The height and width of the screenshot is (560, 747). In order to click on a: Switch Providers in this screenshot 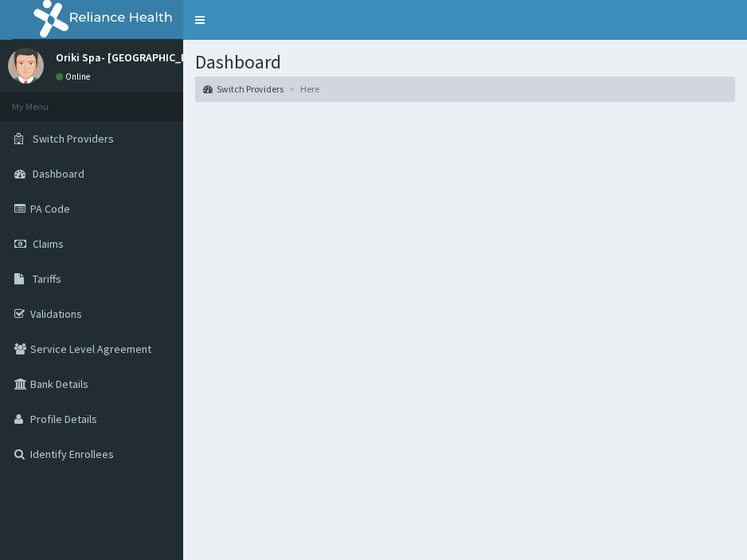, I will do `click(243, 89)`.